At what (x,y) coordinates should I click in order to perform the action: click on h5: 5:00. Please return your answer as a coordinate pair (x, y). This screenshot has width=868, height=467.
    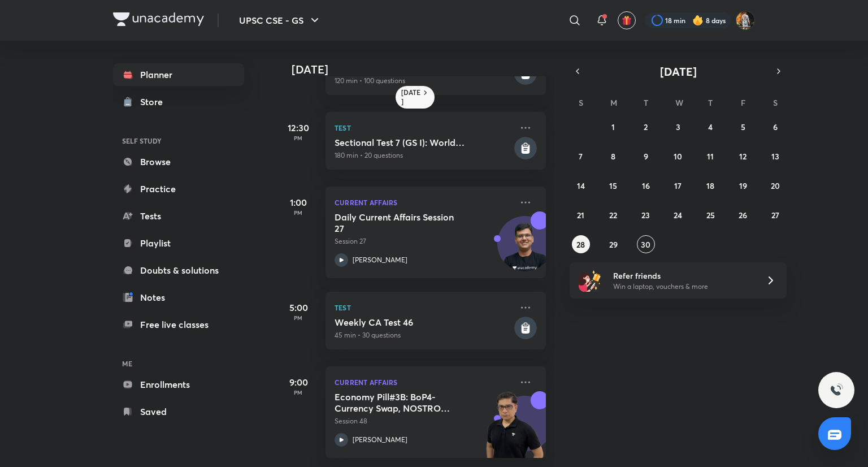
    Looking at the image, I should click on (299, 308).